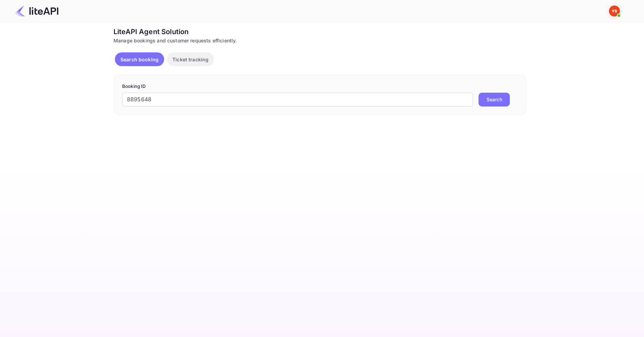  What do you see at coordinates (320, 40) in the screenshot?
I see `div: Manage bookings and customer requests efficiently.` at bounding box center [320, 40].